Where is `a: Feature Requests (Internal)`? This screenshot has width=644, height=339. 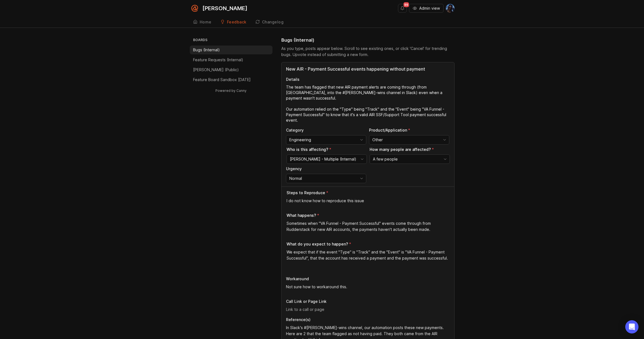 a: Feature Requests (Internal) is located at coordinates (231, 60).